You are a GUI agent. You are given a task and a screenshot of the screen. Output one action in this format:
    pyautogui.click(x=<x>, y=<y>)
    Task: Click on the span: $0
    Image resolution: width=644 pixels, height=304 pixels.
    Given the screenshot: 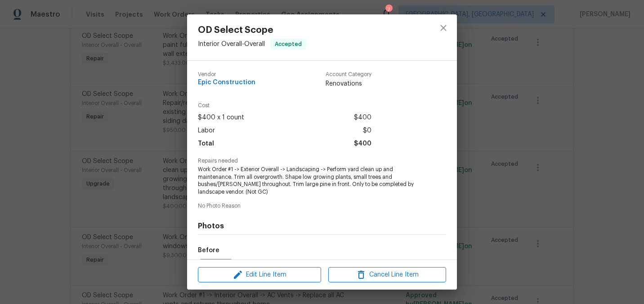 What is the action you would take?
    pyautogui.click(x=367, y=130)
    